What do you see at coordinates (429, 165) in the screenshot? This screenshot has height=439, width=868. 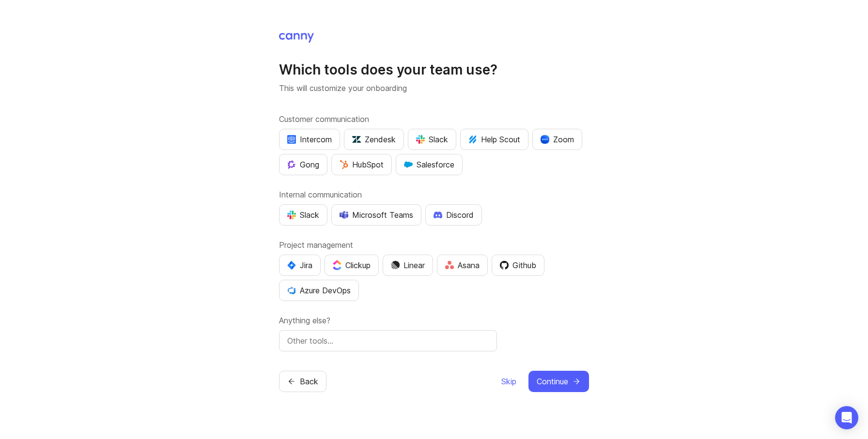 I see `button: Salesforce` at bounding box center [429, 165].